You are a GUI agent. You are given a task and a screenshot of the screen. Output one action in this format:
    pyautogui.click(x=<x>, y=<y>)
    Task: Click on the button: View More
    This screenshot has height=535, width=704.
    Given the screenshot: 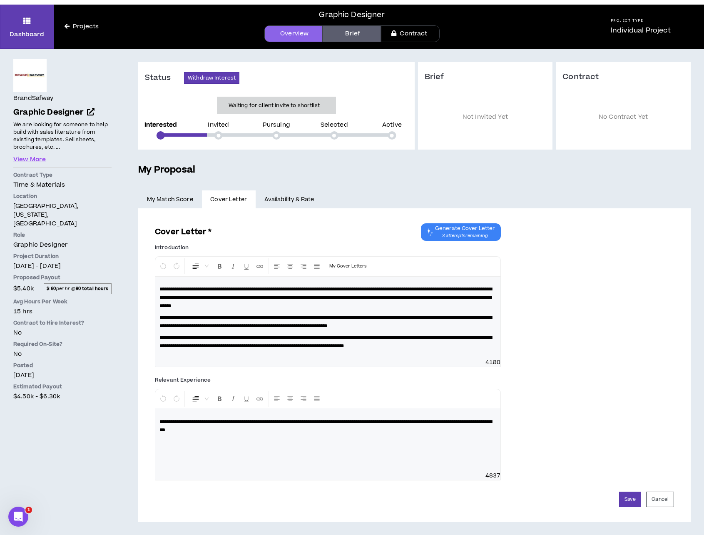 What is the action you would take?
    pyautogui.click(x=30, y=159)
    